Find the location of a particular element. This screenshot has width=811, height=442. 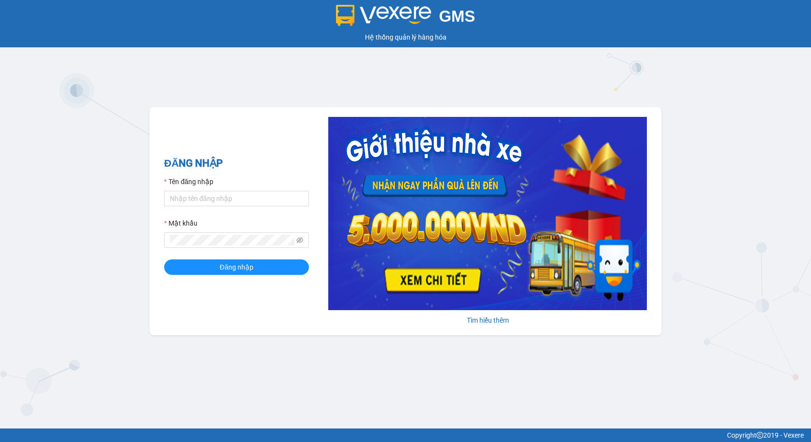

span: GMS is located at coordinates (457, 16).